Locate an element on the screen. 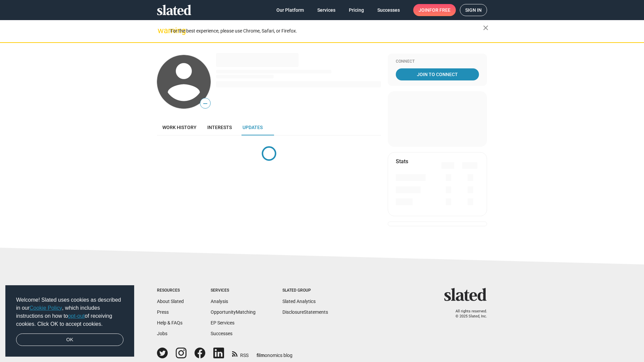 This screenshot has height=362, width=644. mat-card-title: Stats is located at coordinates (402, 161).